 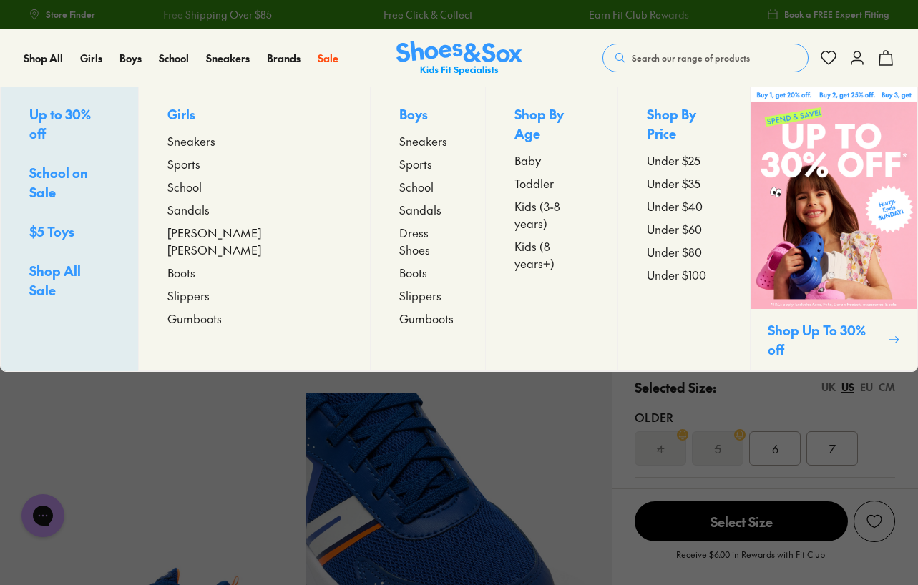 What do you see at coordinates (69, 125) in the screenshot?
I see `a: Up to 30% off` at bounding box center [69, 125].